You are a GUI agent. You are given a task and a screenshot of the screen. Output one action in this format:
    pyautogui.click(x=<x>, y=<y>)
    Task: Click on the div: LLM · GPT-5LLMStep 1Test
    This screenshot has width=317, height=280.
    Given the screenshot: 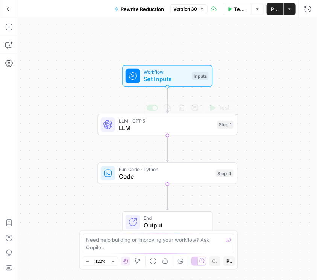 What is the action you would take?
    pyautogui.click(x=168, y=125)
    